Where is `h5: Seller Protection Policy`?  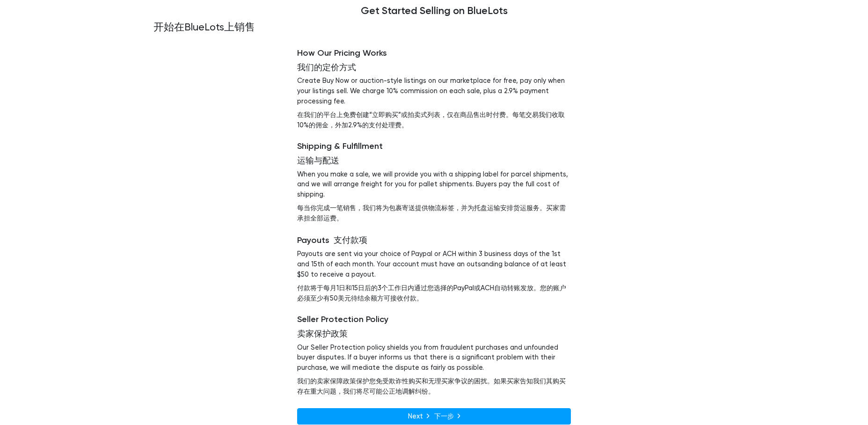
h5: Seller Protection Policy is located at coordinates (434, 327).